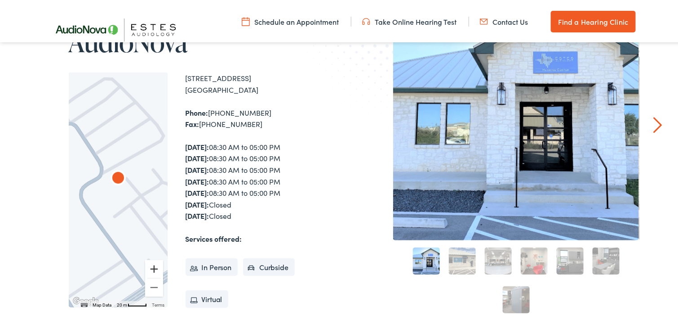 The height and width of the screenshot is (330, 678). Describe the element at coordinates (427, 259) in the screenshot. I see `a: 1` at that location.